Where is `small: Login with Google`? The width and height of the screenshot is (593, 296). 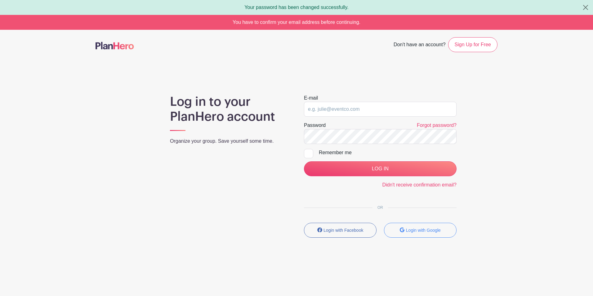
small: Login with Google is located at coordinates (423, 230).